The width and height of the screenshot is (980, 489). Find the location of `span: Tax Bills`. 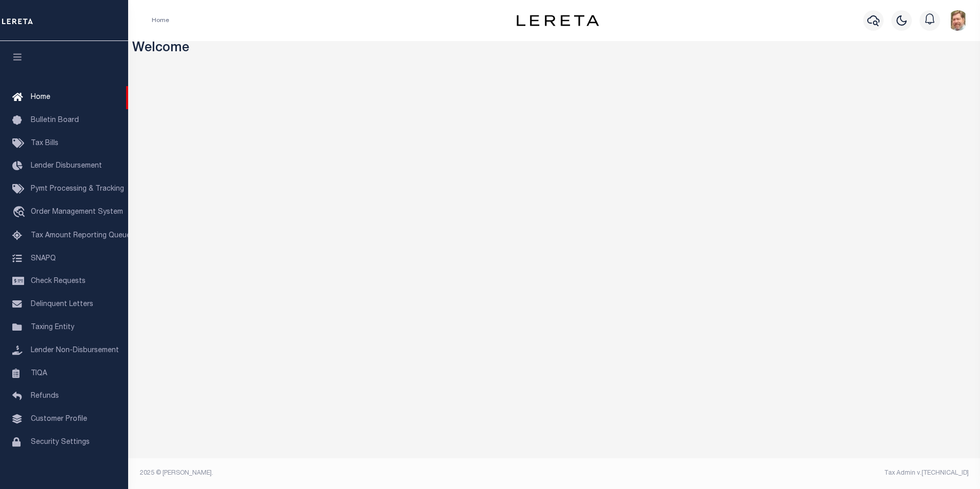

span: Tax Bills is located at coordinates (44, 143).